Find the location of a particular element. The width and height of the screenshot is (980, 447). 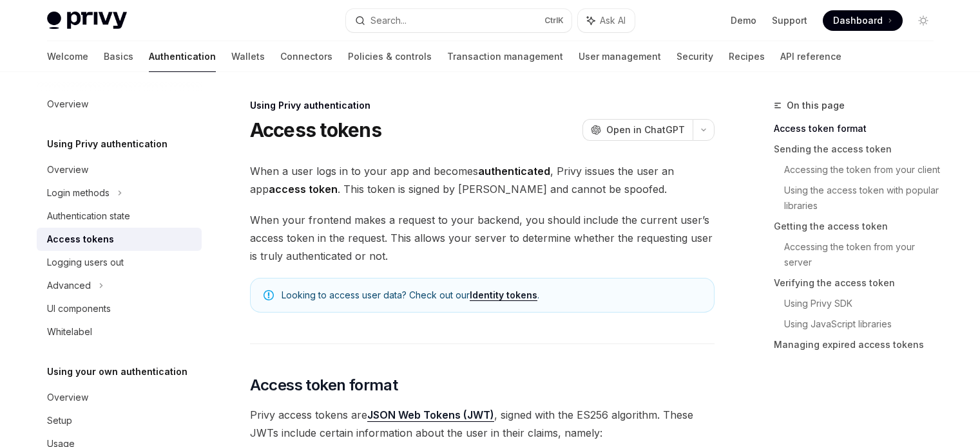

button: Open in ChatGPT is located at coordinates (637, 130).